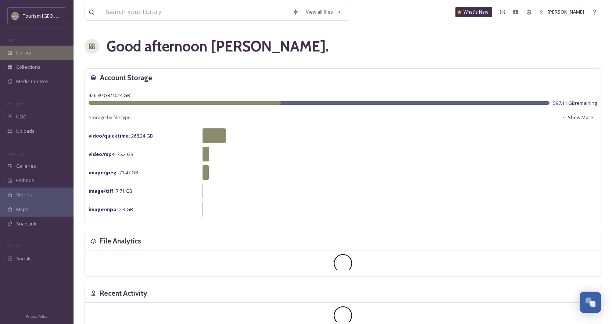 This screenshot has height=324, width=612. What do you see at coordinates (110, 117) in the screenshot?
I see `span: Storage by file type` at bounding box center [110, 117].